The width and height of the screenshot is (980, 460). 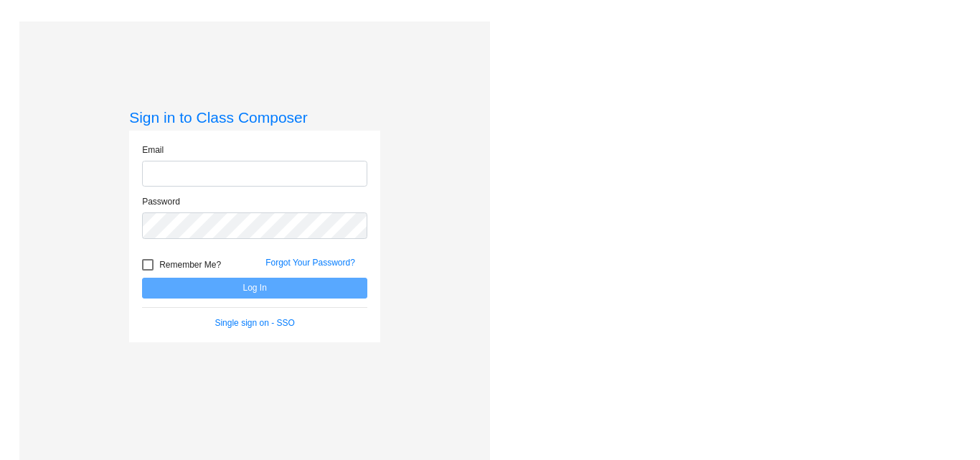 What do you see at coordinates (310, 262) in the screenshot?
I see `a: Forgot Your Password?` at bounding box center [310, 262].